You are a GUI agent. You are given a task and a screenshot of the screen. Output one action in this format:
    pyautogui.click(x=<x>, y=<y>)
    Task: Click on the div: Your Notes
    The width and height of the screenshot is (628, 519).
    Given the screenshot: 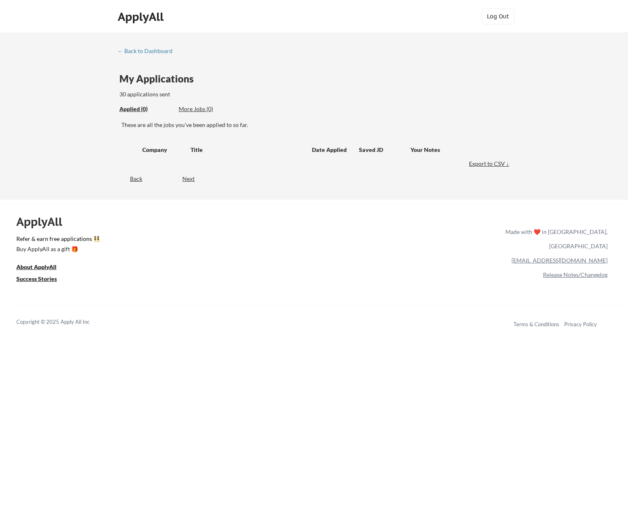 What is the action you would take?
    pyautogui.click(x=457, y=150)
    